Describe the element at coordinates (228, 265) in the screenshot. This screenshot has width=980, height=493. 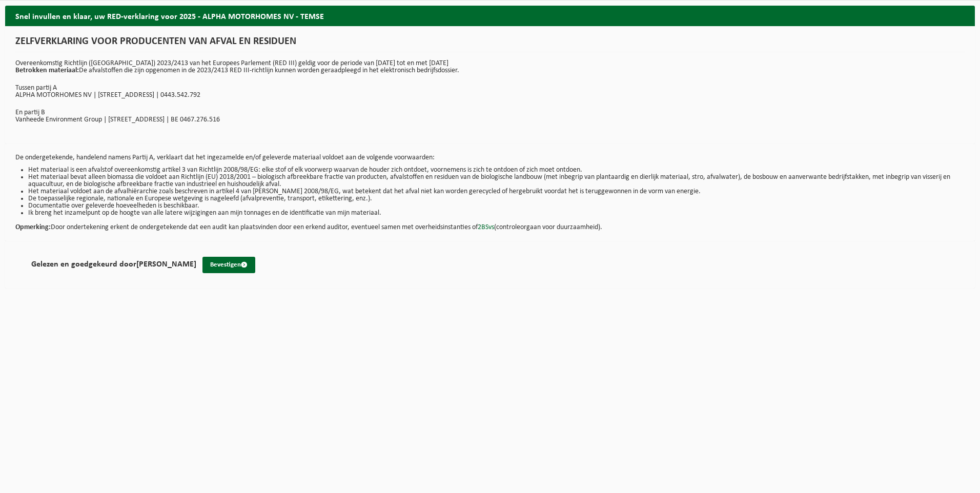
I see `button: Bevestigen` at that location.